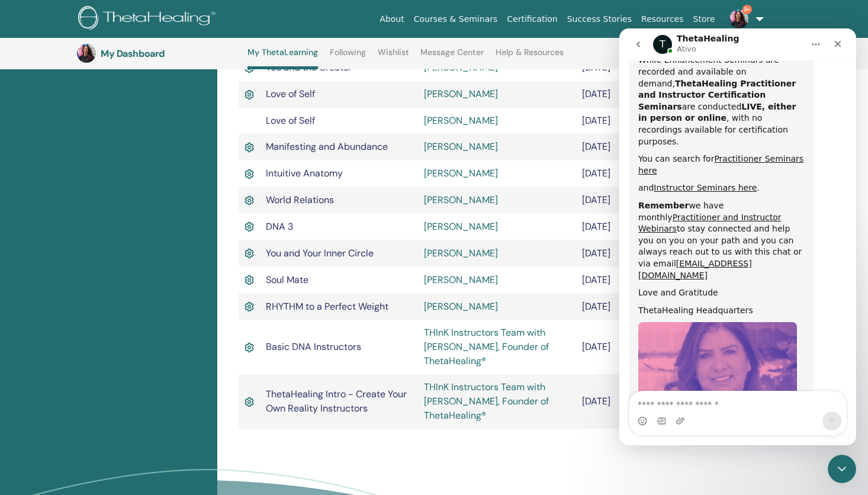 Image resolution: width=868 pixels, height=495 pixels. I want to click on div: You can search for, so click(102, 136).